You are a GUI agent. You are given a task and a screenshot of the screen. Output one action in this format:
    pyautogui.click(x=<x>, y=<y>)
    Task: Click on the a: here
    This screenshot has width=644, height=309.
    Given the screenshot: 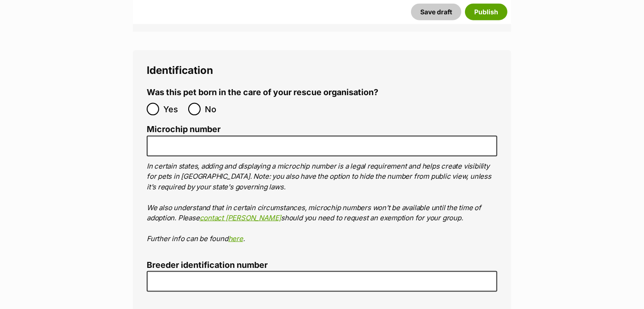 What is the action you would take?
    pyautogui.click(x=236, y=238)
    